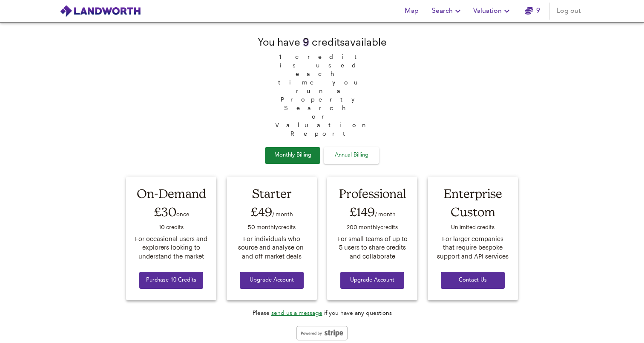 The width and height of the screenshot is (644, 343). Describe the element at coordinates (171, 280) in the screenshot. I see `span: Purchase 10 Credits` at that location.